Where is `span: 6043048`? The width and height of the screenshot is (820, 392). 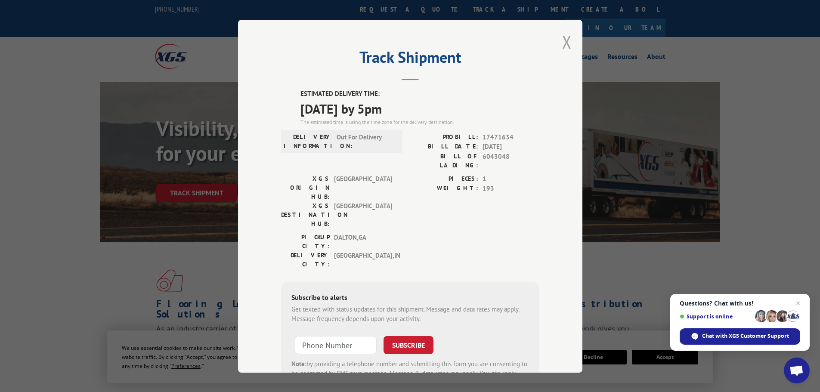 span: 6043048 is located at coordinates (511, 161).